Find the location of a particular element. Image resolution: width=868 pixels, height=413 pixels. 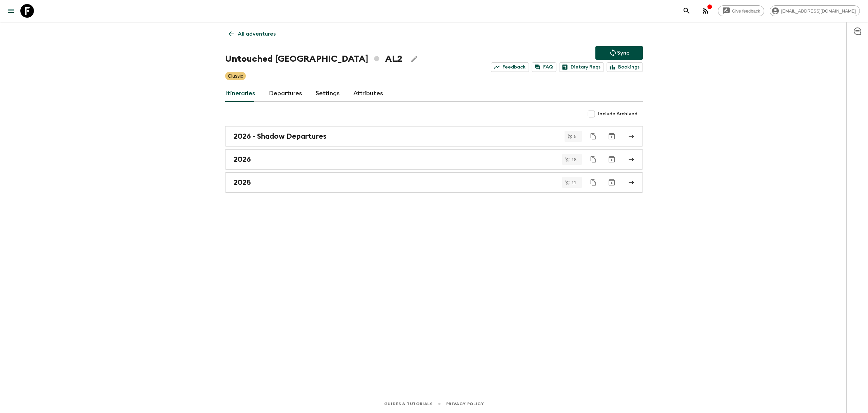

a: Bookings is located at coordinates (624, 67).